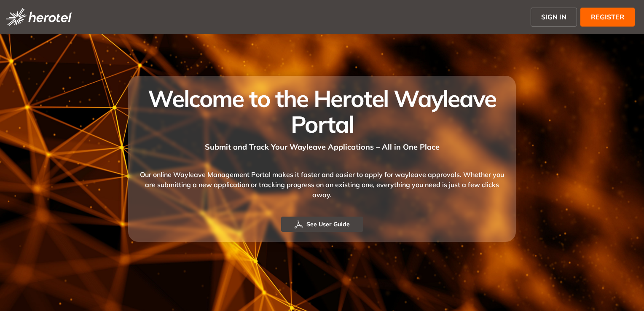  Describe the element at coordinates (322, 224) in the screenshot. I see `button: See User Guide` at that location.